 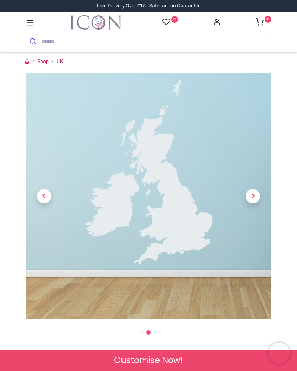 What do you see at coordinates (148, 196) in the screenshot?
I see `img: WS-16250-02` at bounding box center [148, 196].